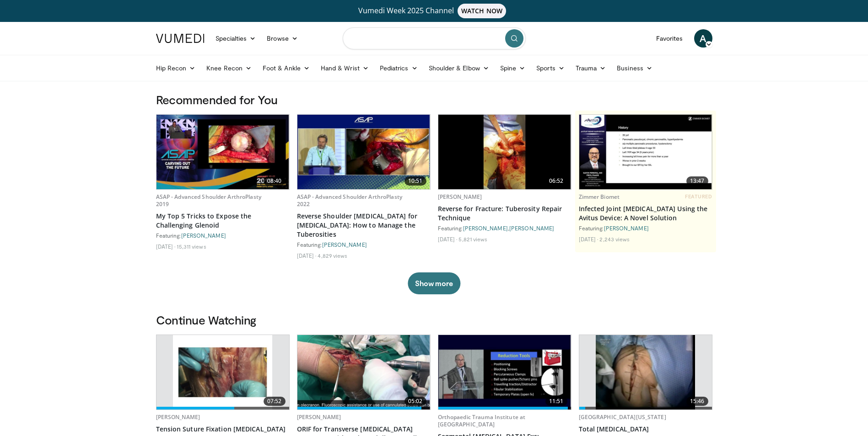  Describe the element at coordinates (415, 401) in the screenshot. I see `span: 05:02` at that location.